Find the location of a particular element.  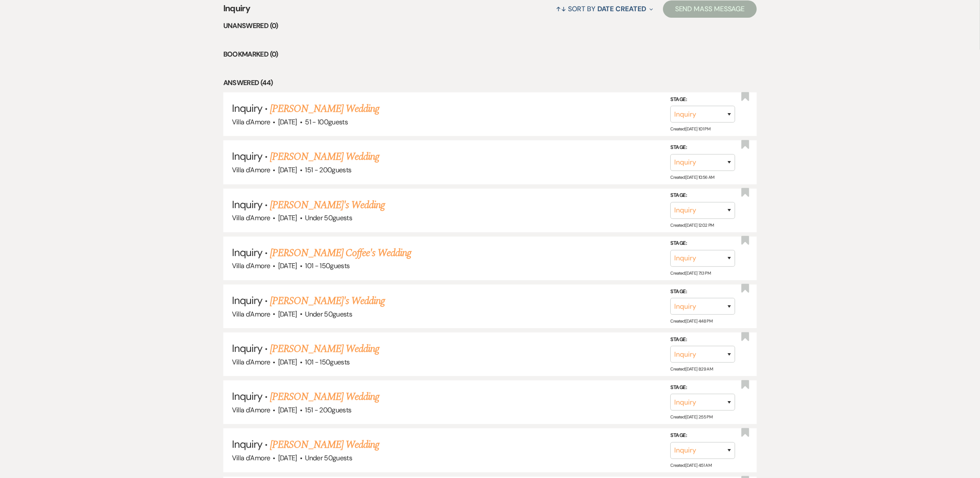

span: 51 - 100 guests is located at coordinates (326, 122).